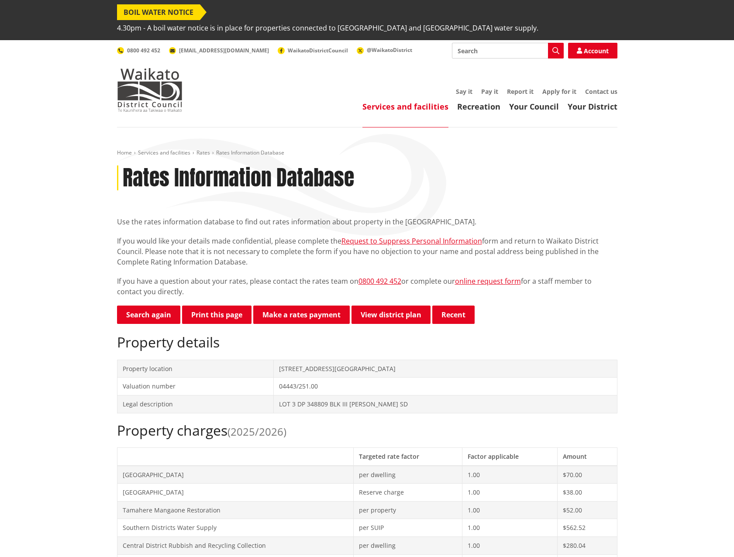  I want to click on a: Make a rates payment, so click(301, 315).